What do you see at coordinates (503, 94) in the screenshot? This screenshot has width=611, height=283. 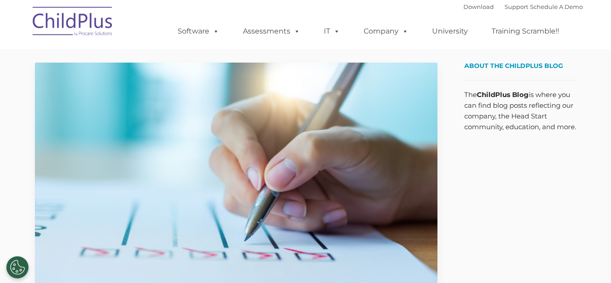 I see `strong: ChildPlus Blog` at bounding box center [503, 94].